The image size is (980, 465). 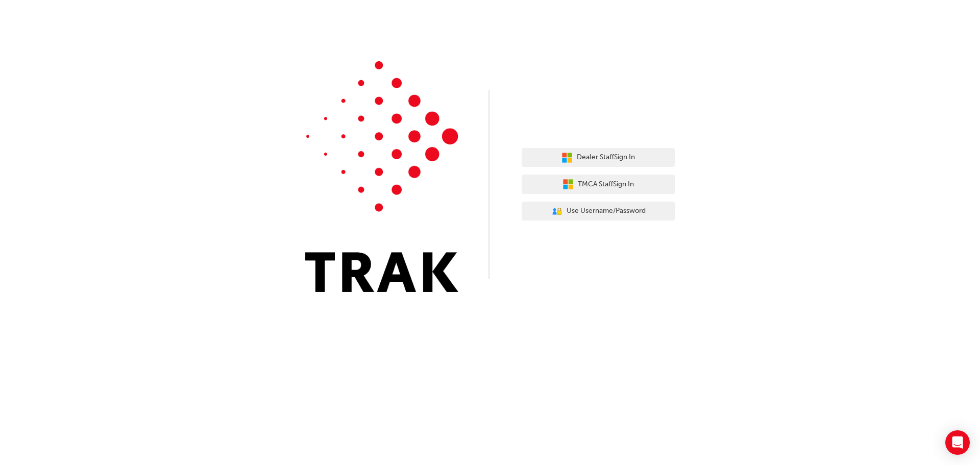 What do you see at coordinates (599, 158) in the screenshot?
I see `button: Dealer StaffSign In` at bounding box center [599, 158].